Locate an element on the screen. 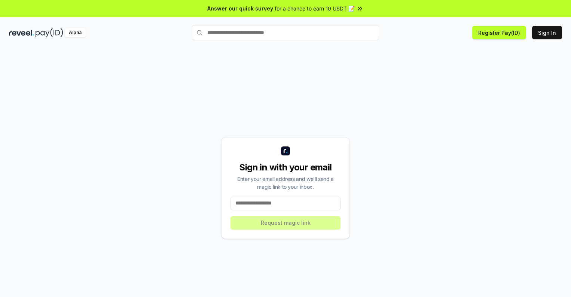  img: logo_small is located at coordinates (286, 151).